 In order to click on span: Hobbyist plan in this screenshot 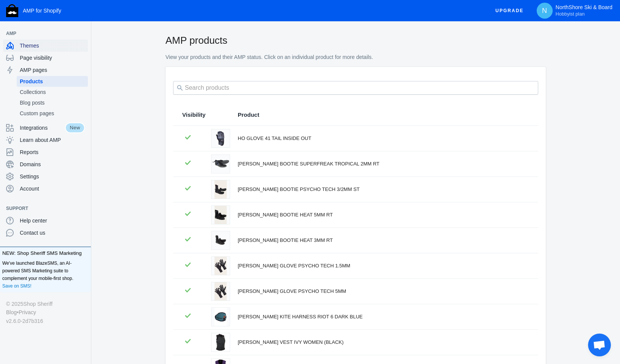, I will do `click(570, 14)`.